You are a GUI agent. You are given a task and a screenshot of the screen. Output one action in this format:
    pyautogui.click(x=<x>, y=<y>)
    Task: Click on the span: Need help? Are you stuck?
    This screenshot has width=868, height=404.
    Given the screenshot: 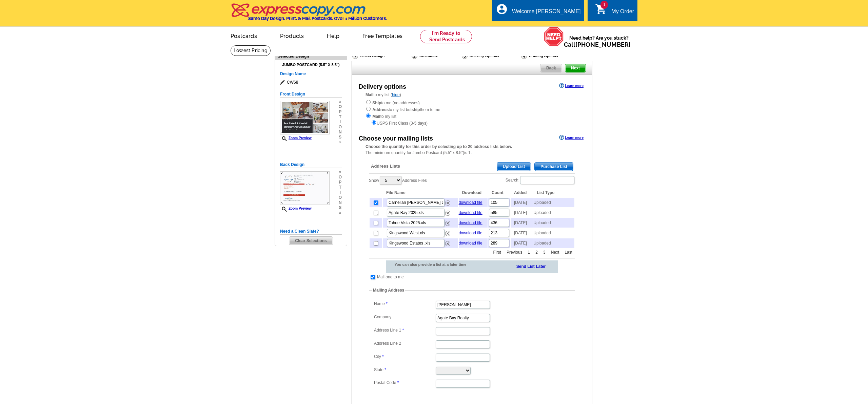 What is the action you would take?
    pyautogui.click(x=599, y=41)
    